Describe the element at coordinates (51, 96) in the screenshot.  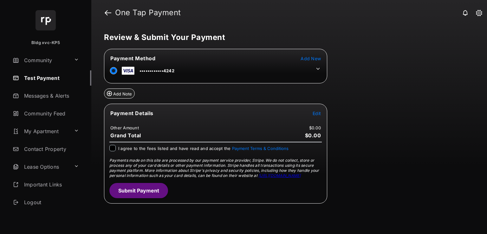
I see `a: Messages & Alerts` at that location.